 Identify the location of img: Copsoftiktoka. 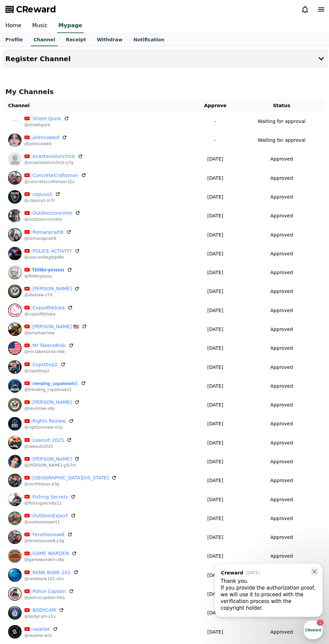
(15, 309).